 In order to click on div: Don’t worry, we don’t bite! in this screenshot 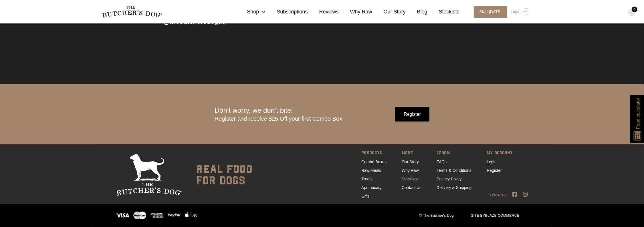, I will do `click(279, 114)`.